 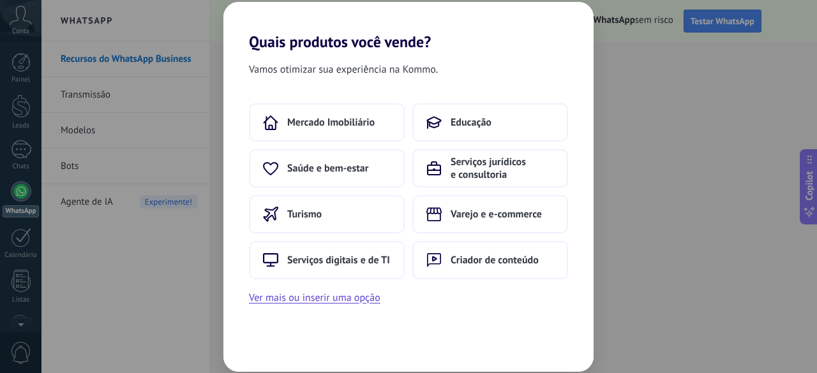 What do you see at coordinates (502, 168) in the screenshot?
I see `span: Serviços jurídicos e consultoria` at bounding box center [502, 168].